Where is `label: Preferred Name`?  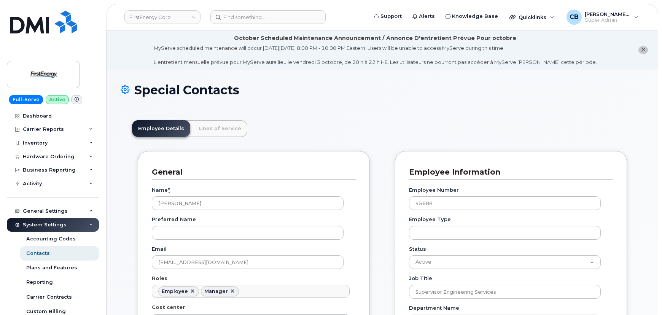
label: Preferred Name is located at coordinates (174, 219).